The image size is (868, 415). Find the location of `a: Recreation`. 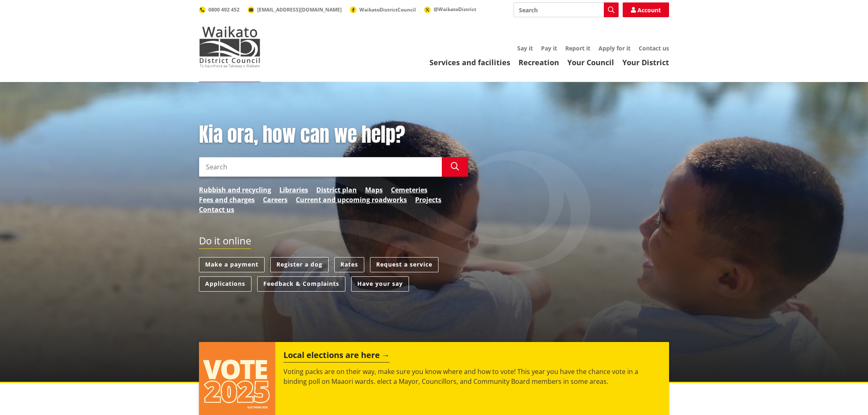

a: Recreation is located at coordinates (539, 62).